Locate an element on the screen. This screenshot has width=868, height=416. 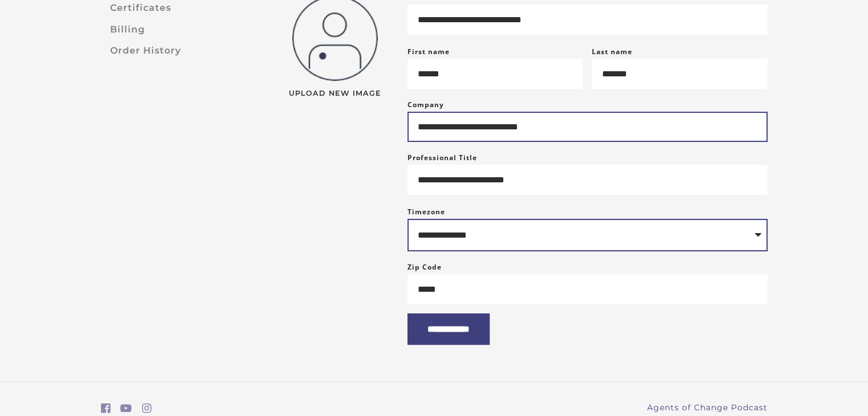
i: https://www.youtube.com/c/AgentsofChangeTestPrepbyMeaganMitchell (Open in a new window) is located at coordinates (126, 408).